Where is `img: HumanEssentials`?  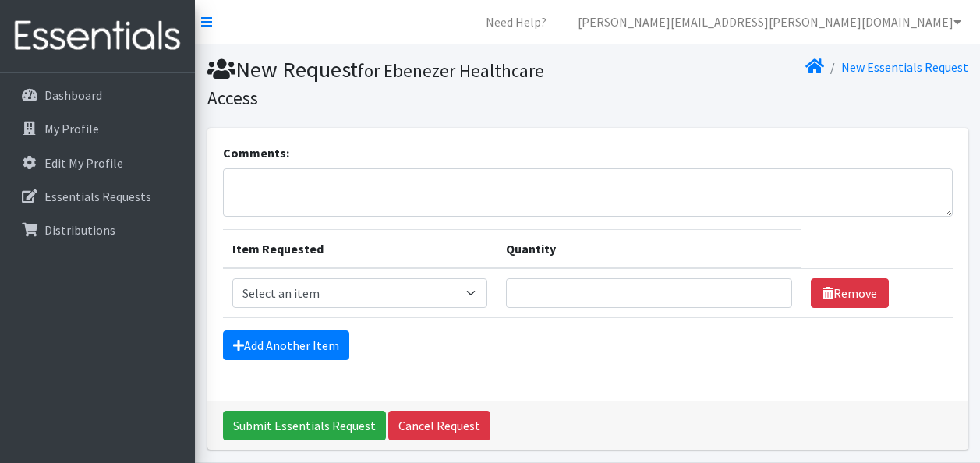
img: HumanEssentials is located at coordinates (97, 36).